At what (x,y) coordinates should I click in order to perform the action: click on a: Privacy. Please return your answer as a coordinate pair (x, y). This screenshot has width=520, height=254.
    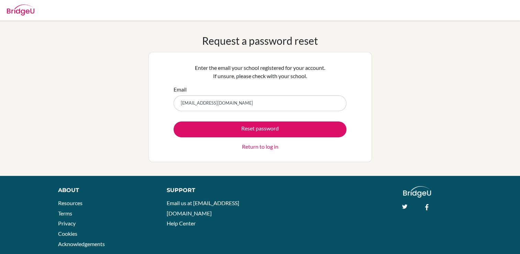
    Looking at the image, I should click on (67, 223).